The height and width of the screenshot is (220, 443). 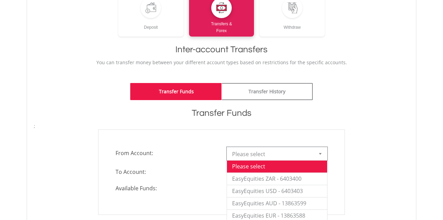 What do you see at coordinates (221, 113) in the screenshot?
I see `h1: Transfer Funds` at bounding box center [221, 113].